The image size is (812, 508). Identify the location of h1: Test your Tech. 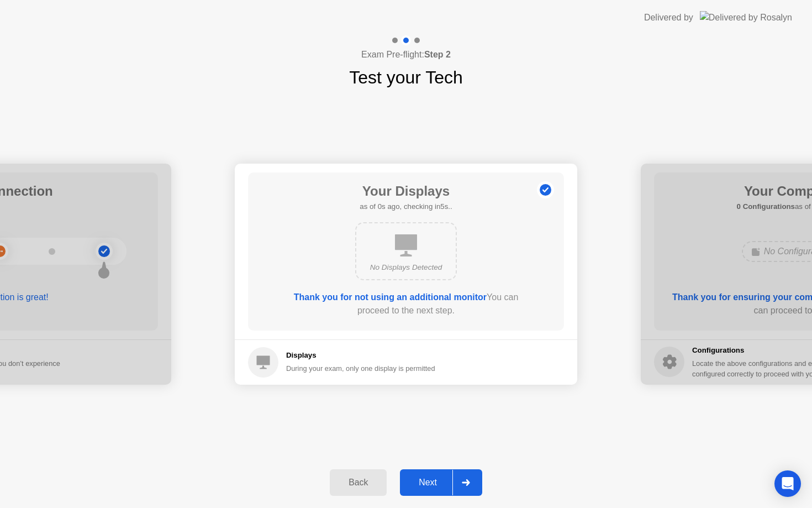
(406, 77).